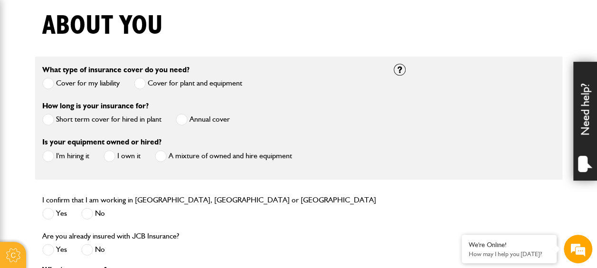 This screenshot has width=597, height=268. Describe the element at coordinates (223, 156) in the screenshot. I see `label: A mixture of owned and hire equipment` at that location.